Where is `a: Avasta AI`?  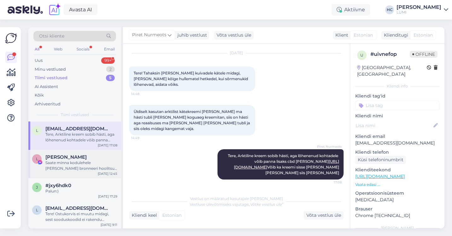 a: Avasta AI is located at coordinates (80, 10).